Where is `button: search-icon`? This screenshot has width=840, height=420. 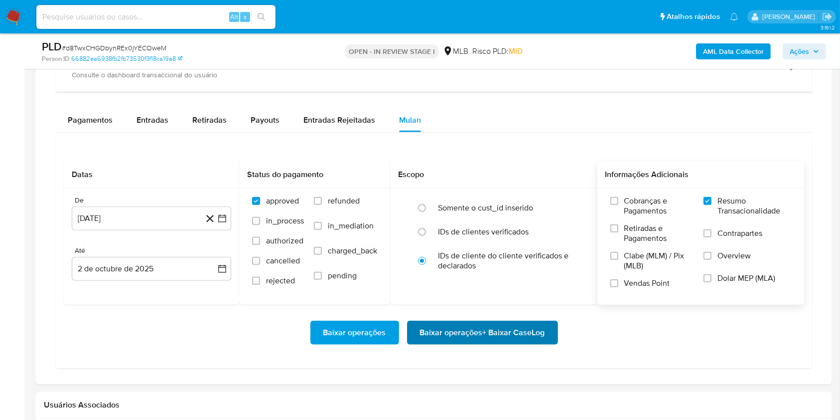
button: search-icon is located at coordinates (261, 17).